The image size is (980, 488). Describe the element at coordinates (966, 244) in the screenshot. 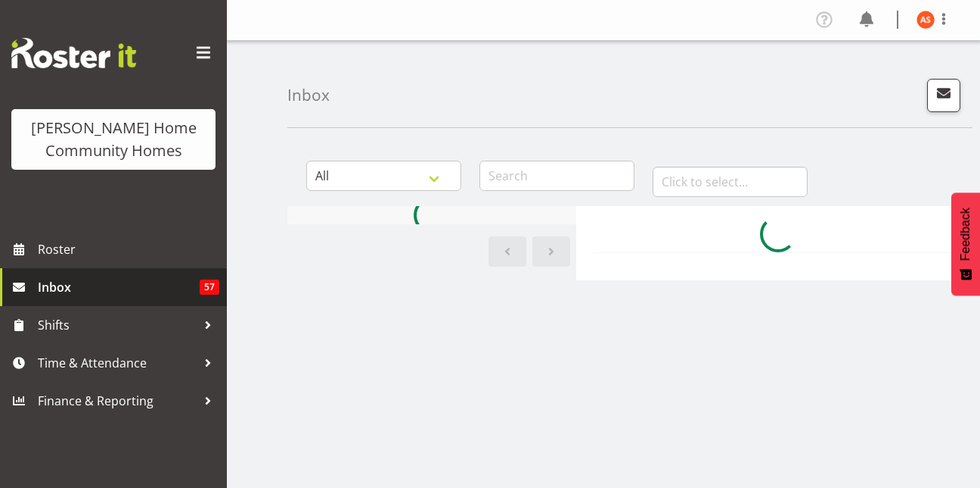

I see `button: Feedback - Show survey` at that location.